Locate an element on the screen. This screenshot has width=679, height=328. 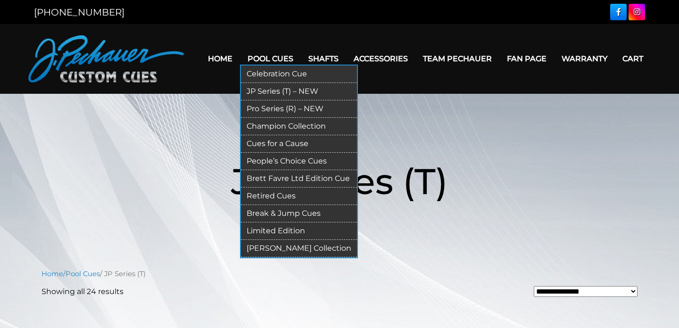
a: People’s Choice Cues is located at coordinates (299, 161).